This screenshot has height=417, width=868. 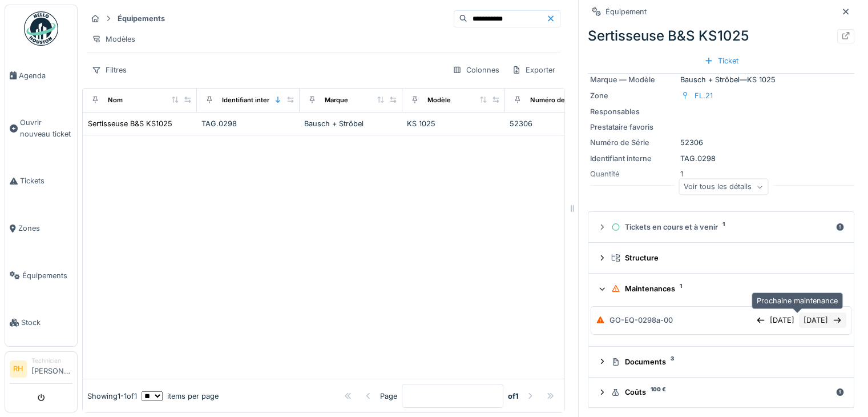 What do you see at coordinates (115, 100) in the screenshot?
I see `div: Nom` at bounding box center [115, 100].